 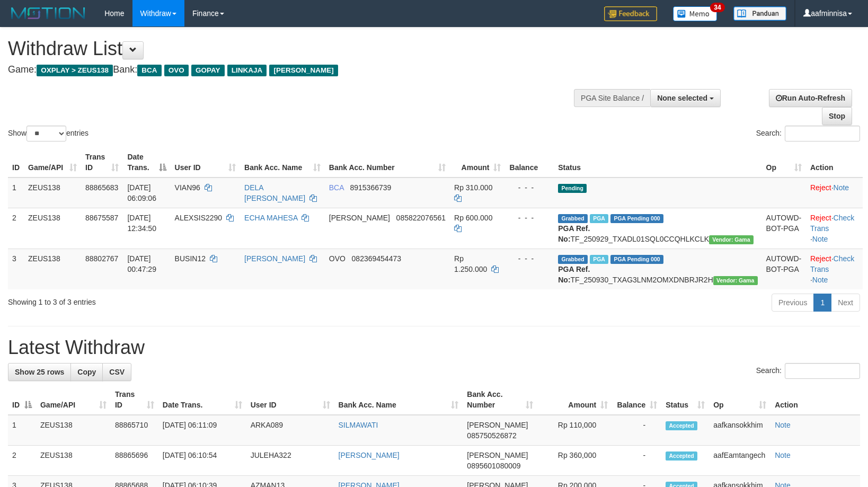 What do you see at coordinates (572, 188) in the screenshot?
I see `span: Pending` at bounding box center [572, 188].